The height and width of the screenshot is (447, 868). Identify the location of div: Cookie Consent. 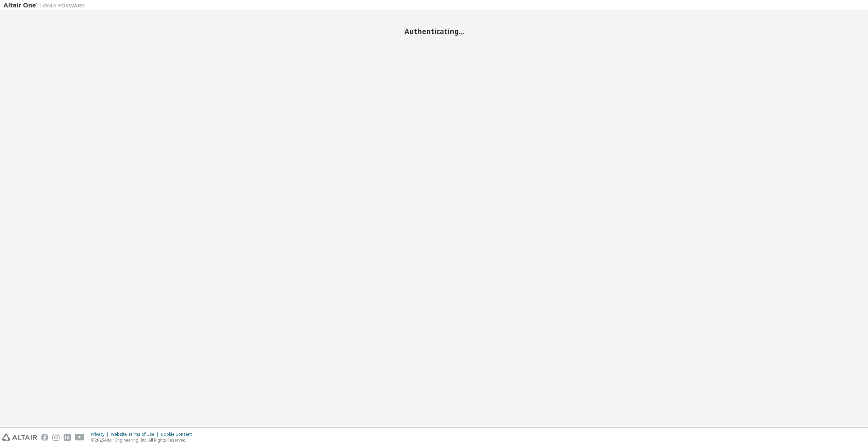
(178, 434).